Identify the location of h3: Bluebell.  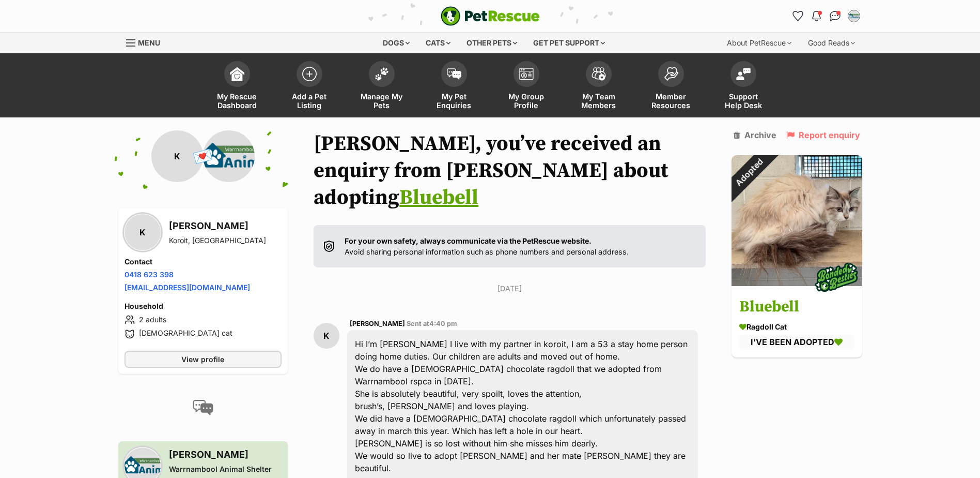
(797, 307).